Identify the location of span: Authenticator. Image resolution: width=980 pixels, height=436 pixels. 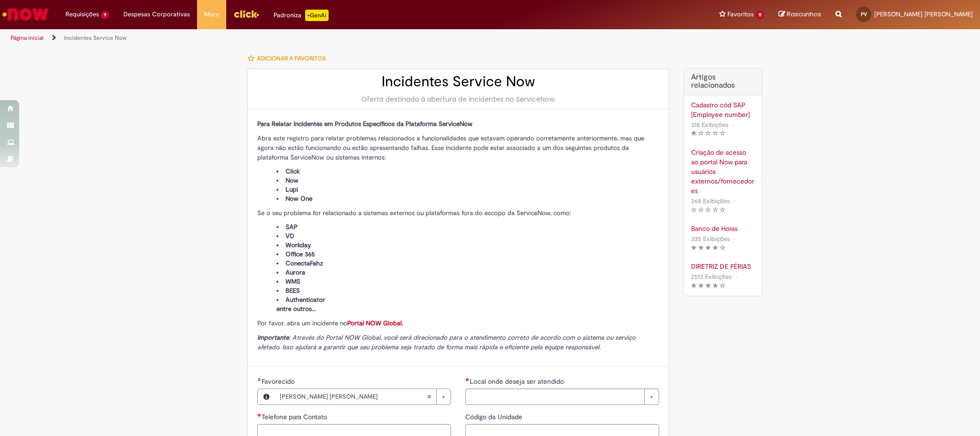
(305, 299).